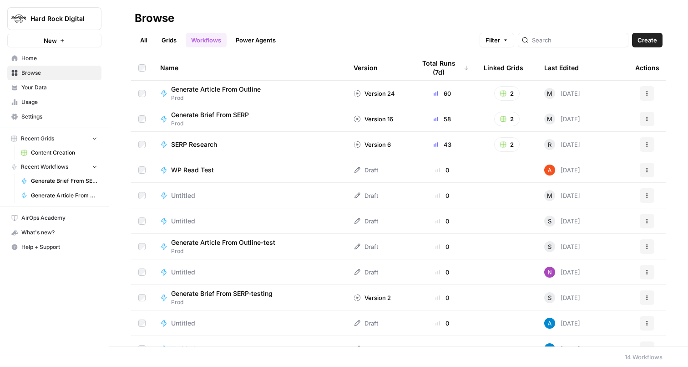 This screenshot has height=367, width=688. I want to click on div: Actions, so click(647, 67).